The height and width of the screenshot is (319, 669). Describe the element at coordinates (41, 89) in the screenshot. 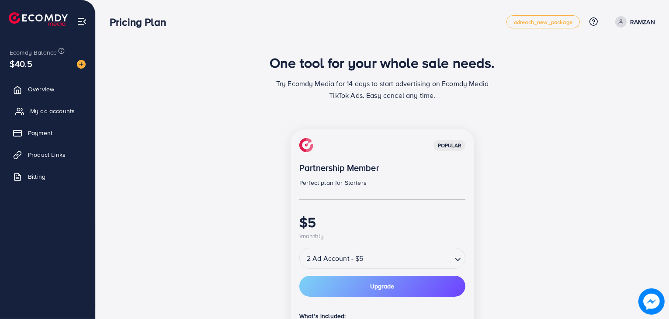

I see `span: Overview` at that location.